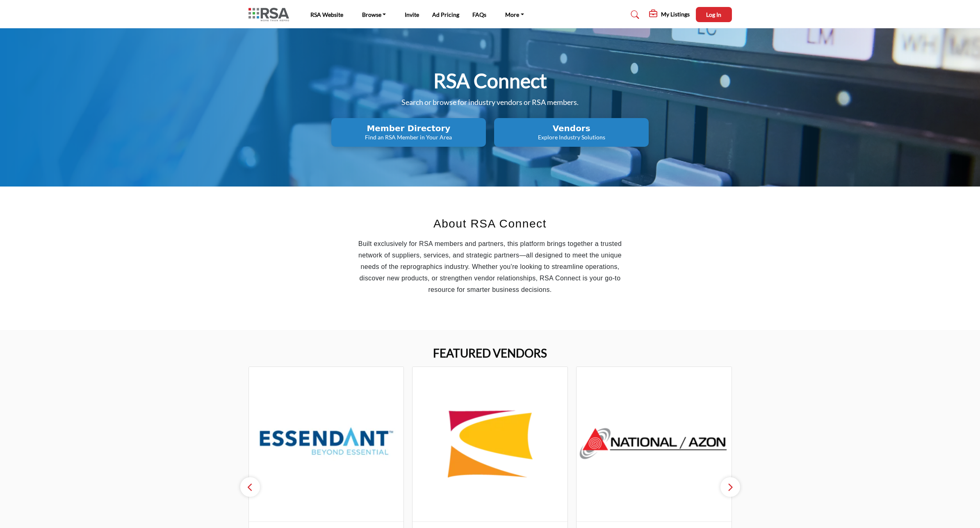 Image resolution: width=980 pixels, height=528 pixels. I want to click on a: Browse, so click(374, 15).